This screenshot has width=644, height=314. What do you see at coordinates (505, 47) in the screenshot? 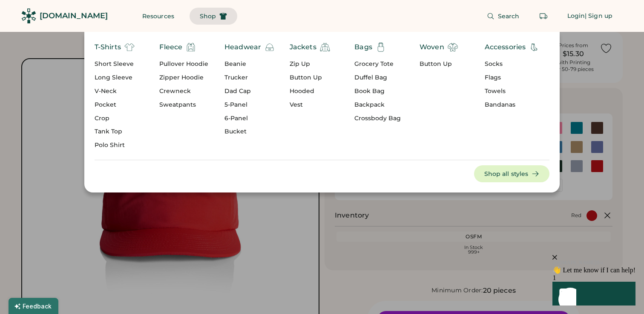
I see `div: Accessories` at bounding box center [505, 47].